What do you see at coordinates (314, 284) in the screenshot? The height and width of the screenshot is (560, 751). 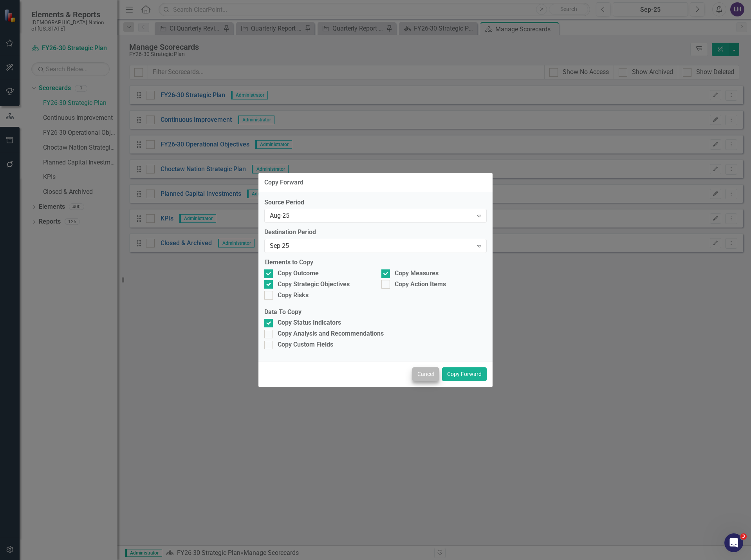 I see `div: Copy Strategic Objectives` at bounding box center [314, 284].